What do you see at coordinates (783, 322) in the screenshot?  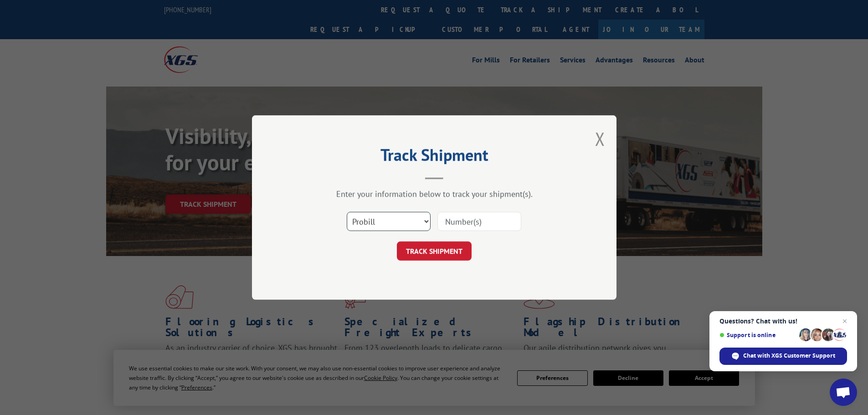 I see `span: Questions? Chat with us!` at bounding box center [783, 322].